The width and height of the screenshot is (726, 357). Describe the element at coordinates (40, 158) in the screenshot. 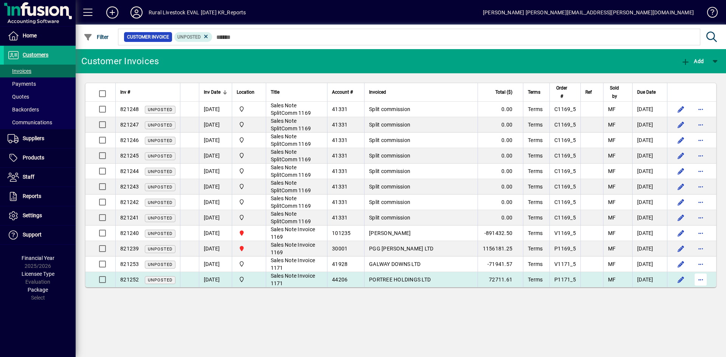

I see `a: Products` at that location.